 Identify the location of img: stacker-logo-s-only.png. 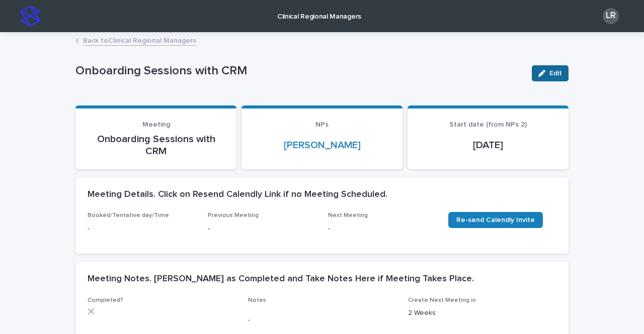
(30, 16).